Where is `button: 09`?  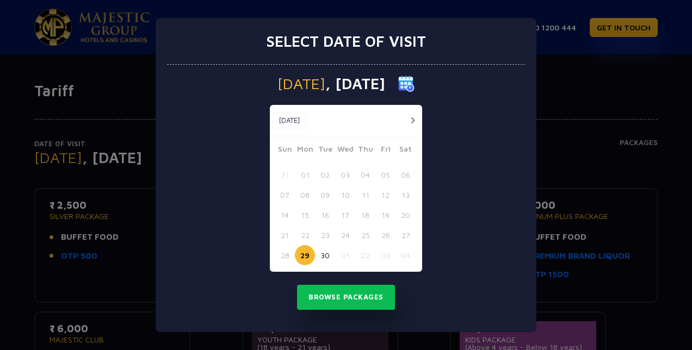 button: 09 is located at coordinates (325, 195).